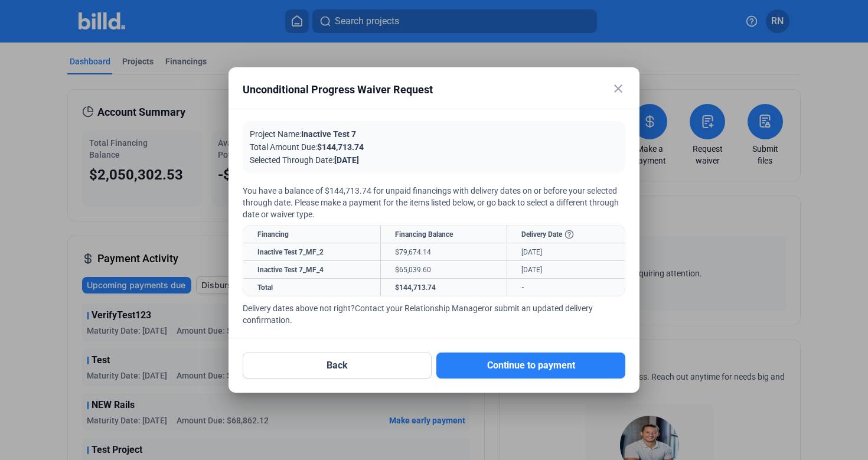 The height and width of the screenshot is (460, 868). What do you see at coordinates (328, 134) in the screenshot?
I see `span: Inactive Test 7` at bounding box center [328, 134].